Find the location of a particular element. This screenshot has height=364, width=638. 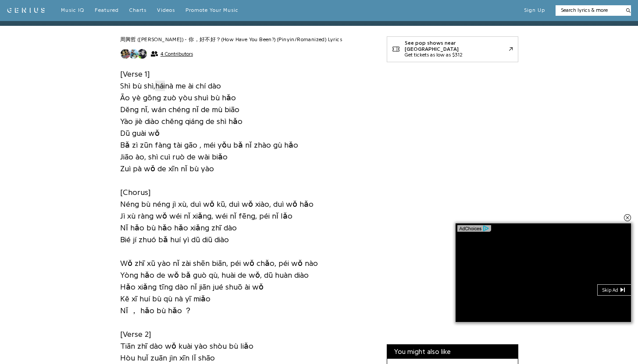

div: Get tickets as low as $312 is located at coordinates (457, 55).